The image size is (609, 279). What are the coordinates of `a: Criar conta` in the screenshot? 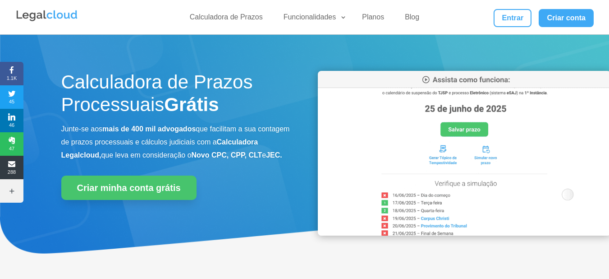 It's located at (567, 18).